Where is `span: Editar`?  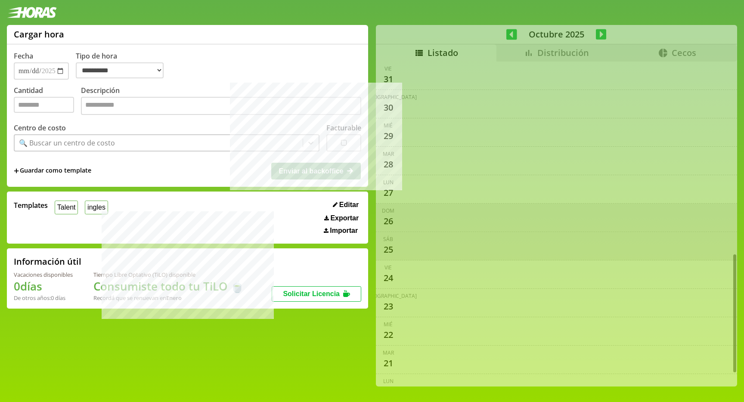
span: Editar is located at coordinates (349, 205).